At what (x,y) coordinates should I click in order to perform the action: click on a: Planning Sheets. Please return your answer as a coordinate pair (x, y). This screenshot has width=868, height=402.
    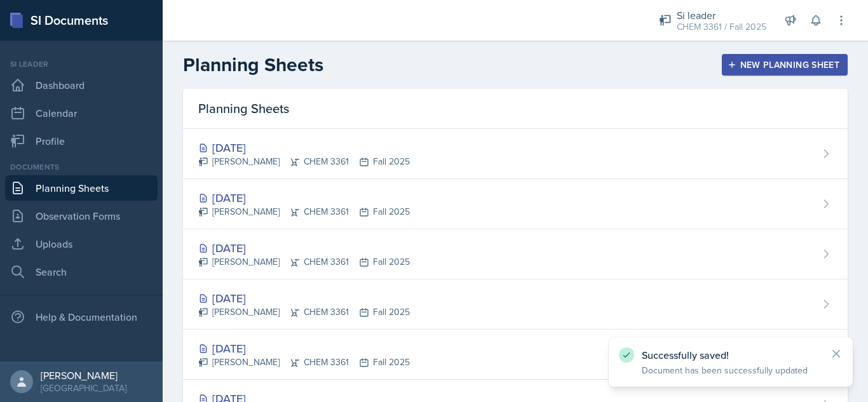
    Looking at the image, I should click on (81, 188).